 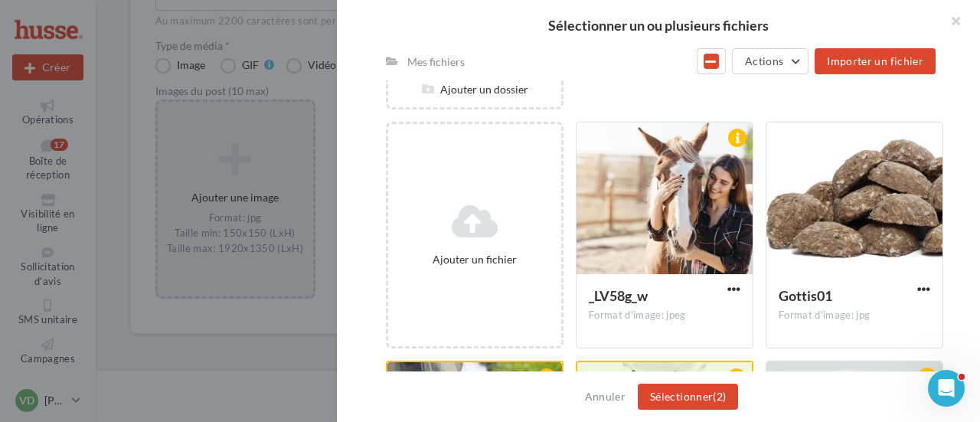 What do you see at coordinates (665, 316) in the screenshot?
I see `div: Format d'image: jpeg` at bounding box center [665, 316].